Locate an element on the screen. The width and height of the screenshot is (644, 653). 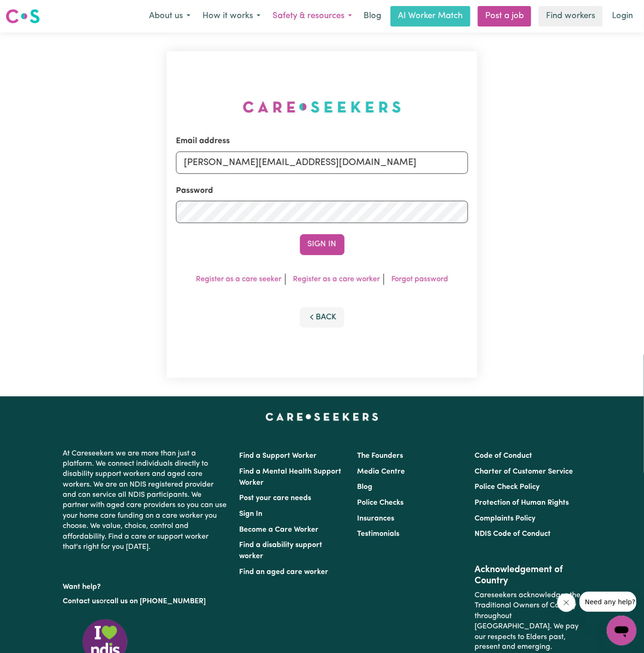
a: Register as a care worker is located at coordinates (336, 279).